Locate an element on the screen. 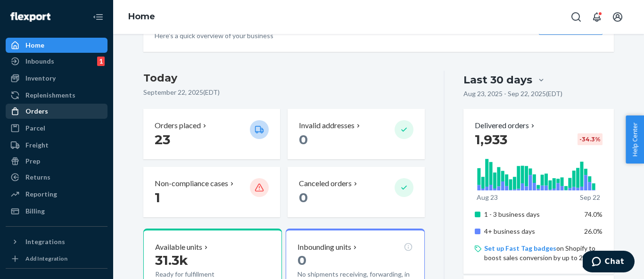 The height and width of the screenshot is (279, 644). p: Ready for fulfillment is located at coordinates (199, 274).